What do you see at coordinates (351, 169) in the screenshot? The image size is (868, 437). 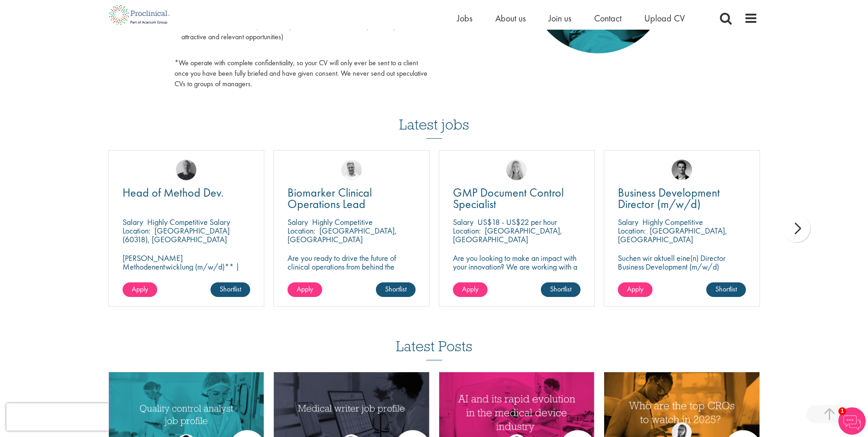 I see `img: Joshua Bye` at bounding box center [351, 169].